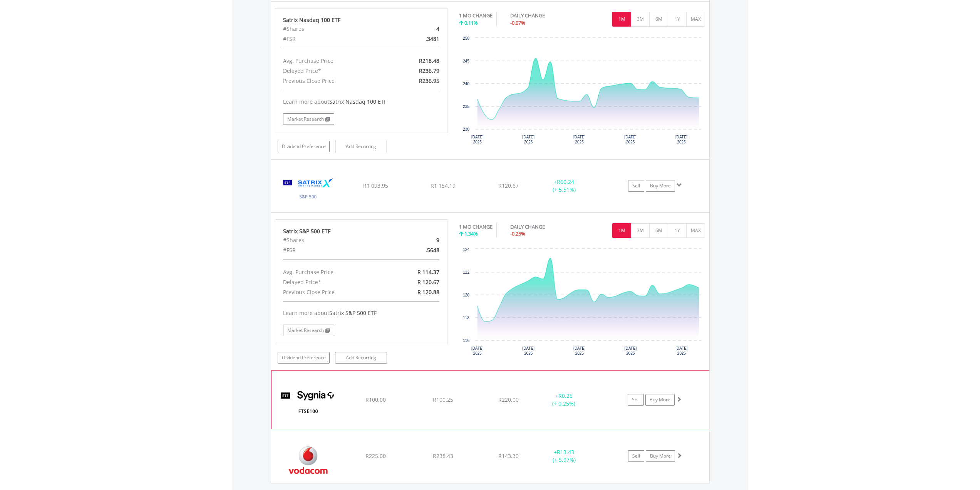 Image resolution: width=980 pixels, height=490 pixels. What do you see at coordinates (466, 38) in the screenshot?
I see `text: 250` at bounding box center [466, 38].